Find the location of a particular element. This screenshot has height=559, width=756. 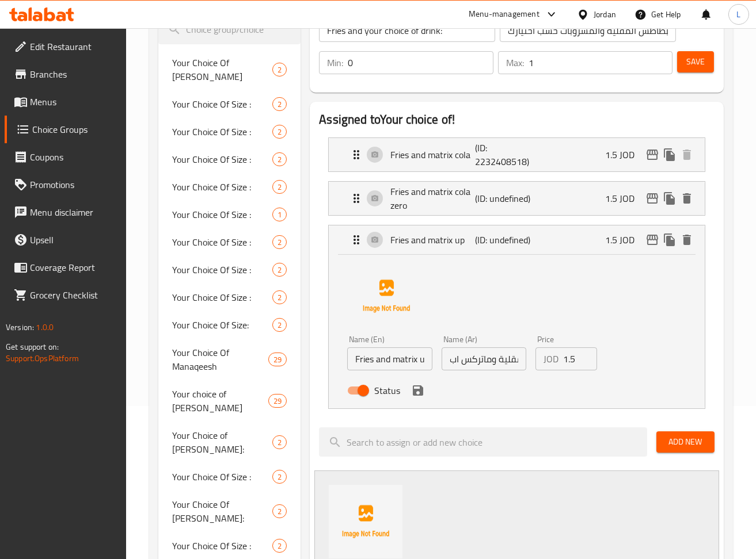

span: Grocery Checklist is located at coordinates (73, 295).